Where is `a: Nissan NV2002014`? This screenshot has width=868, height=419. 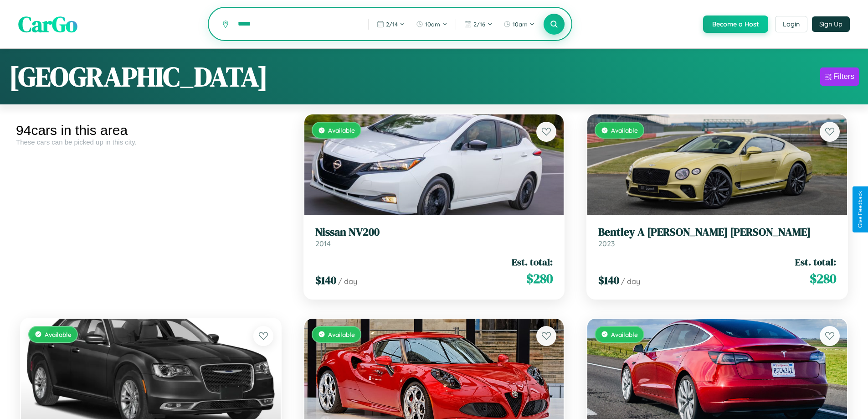 a: Nissan NV2002014 is located at coordinates (434, 237).